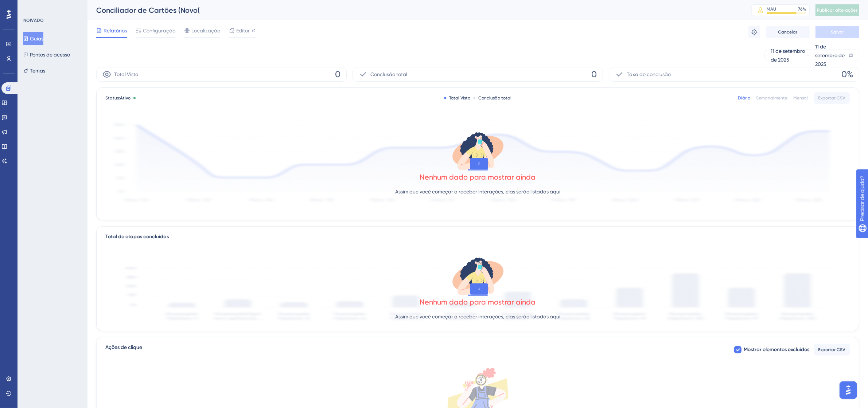 The image size is (868, 408). Describe the element at coordinates (847, 74) in the screenshot. I see `font: 0%` at that location.